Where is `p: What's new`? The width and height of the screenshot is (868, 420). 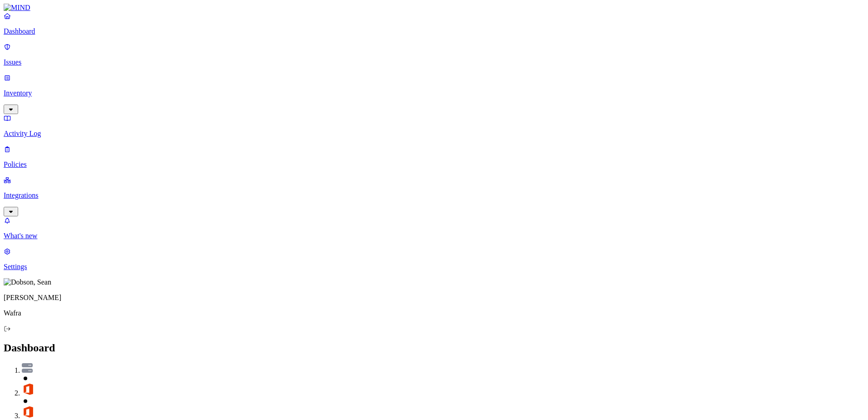
p: What's new is located at coordinates (434, 236).